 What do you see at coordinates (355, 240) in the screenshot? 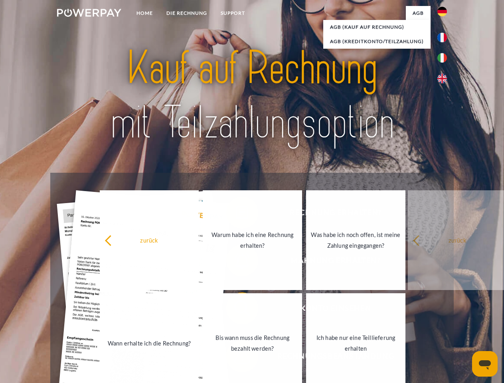
I see `div: Was habe ich noch offen, ist meine Zahlung eingegangen?` at bounding box center [355, 240].